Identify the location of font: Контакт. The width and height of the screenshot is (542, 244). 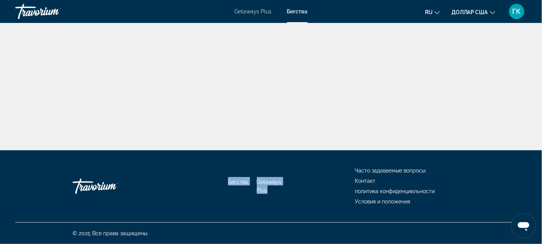
(365, 181).